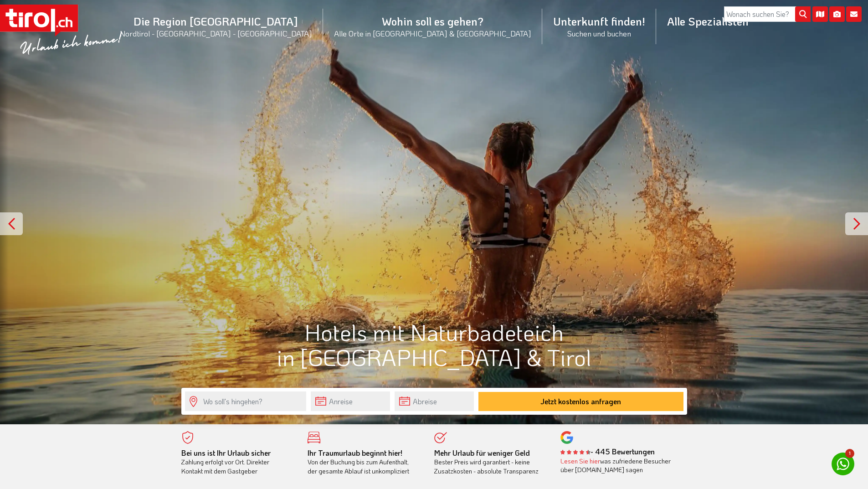  I want to click on i: Fotogalerie, so click(837, 14).